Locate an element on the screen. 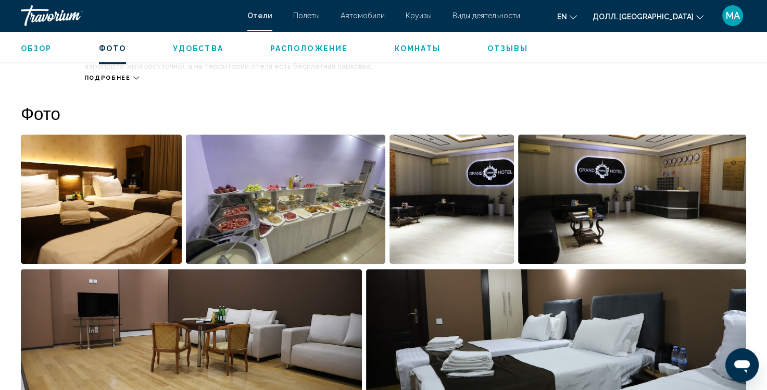 The width and height of the screenshot is (767, 390). a: Травориум is located at coordinates (129, 16).